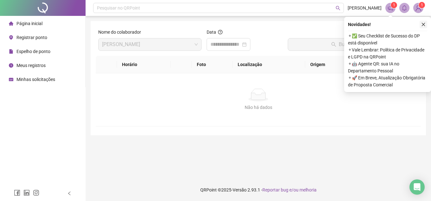 Image resolution: width=431 pixels, height=201 pixels. Describe the element at coordinates (423, 24) in the screenshot. I see `span: close` at that location.